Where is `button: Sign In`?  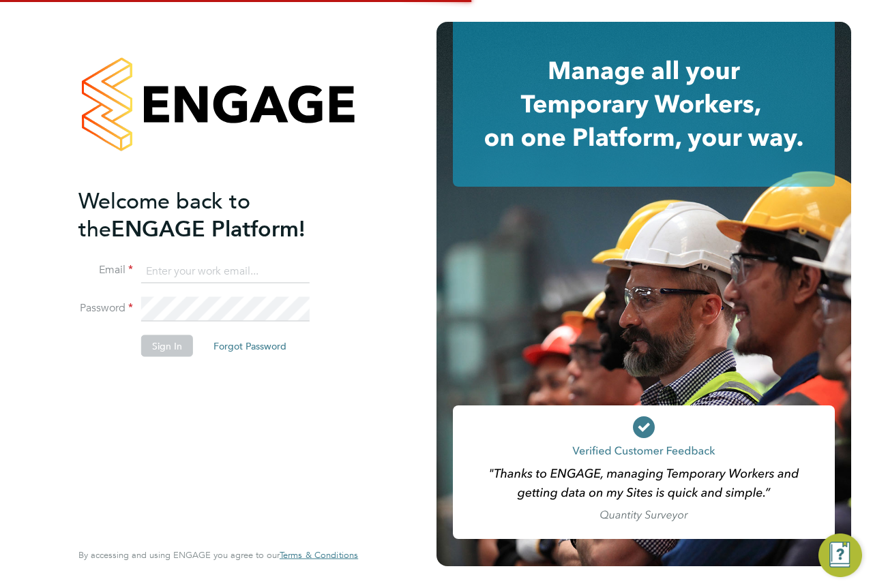
button: Sign In is located at coordinates (167, 346).